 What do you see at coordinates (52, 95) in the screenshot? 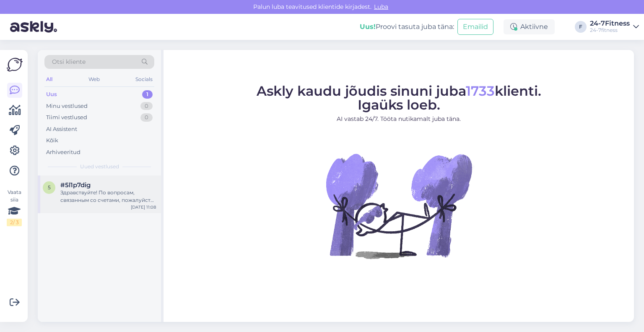
I see `div: Uus` at bounding box center [52, 95].